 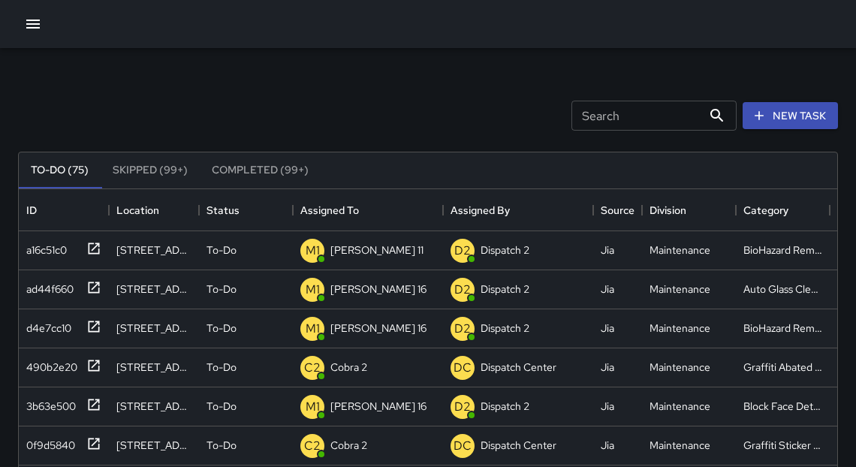 What do you see at coordinates (46, 325) in the screenshot?
I see `div: d4e7cc10` at bounding box center [46, 325].